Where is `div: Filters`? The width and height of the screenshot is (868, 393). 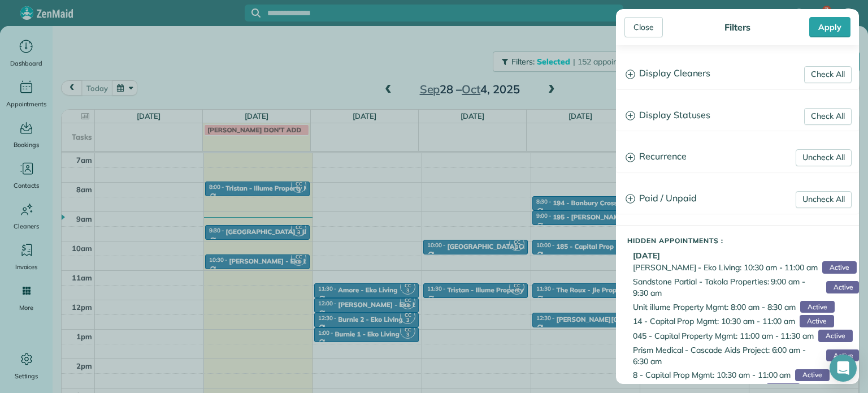 div: Filters is located at coordinates (738, 27).